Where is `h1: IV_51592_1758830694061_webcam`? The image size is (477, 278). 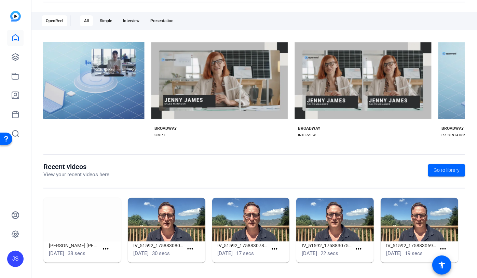
h1: IV_51592_1758830694061_webcam is located at coordinates (411, 246).